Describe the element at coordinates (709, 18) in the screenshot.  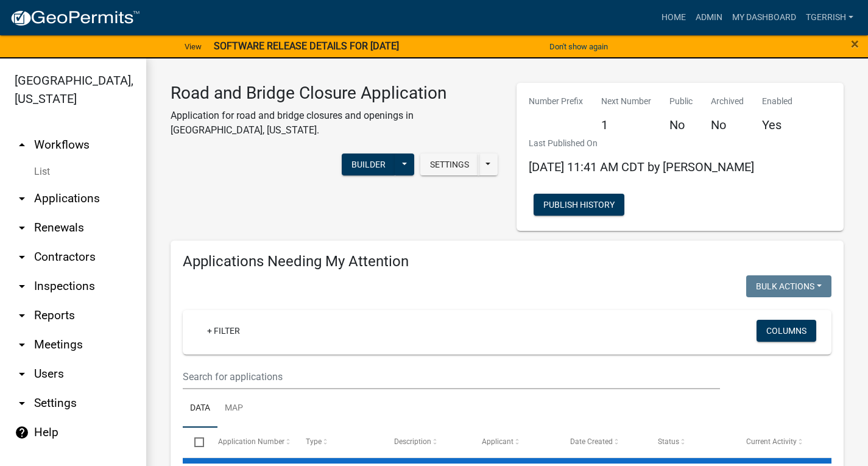
I see `a: Admin` at that location.